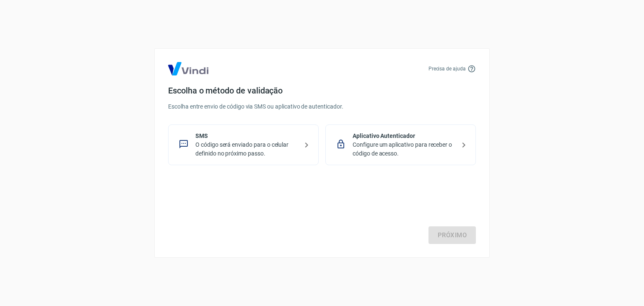 This screenshot has width=644, height=306. Describe the element at coordinates (247, 149) in the screenshot. I see `p: O código será enviado para o celular definido no próximo passo.` at that location.